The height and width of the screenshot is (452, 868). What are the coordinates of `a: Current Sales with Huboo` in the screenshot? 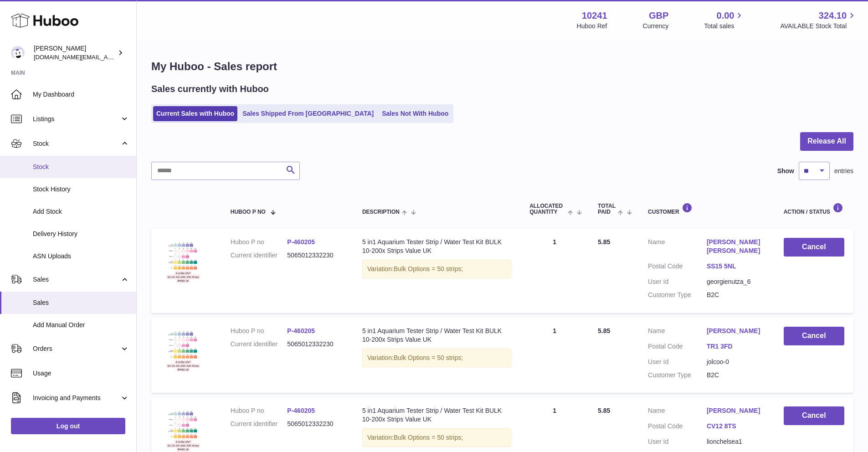 It's located at (195, 113).